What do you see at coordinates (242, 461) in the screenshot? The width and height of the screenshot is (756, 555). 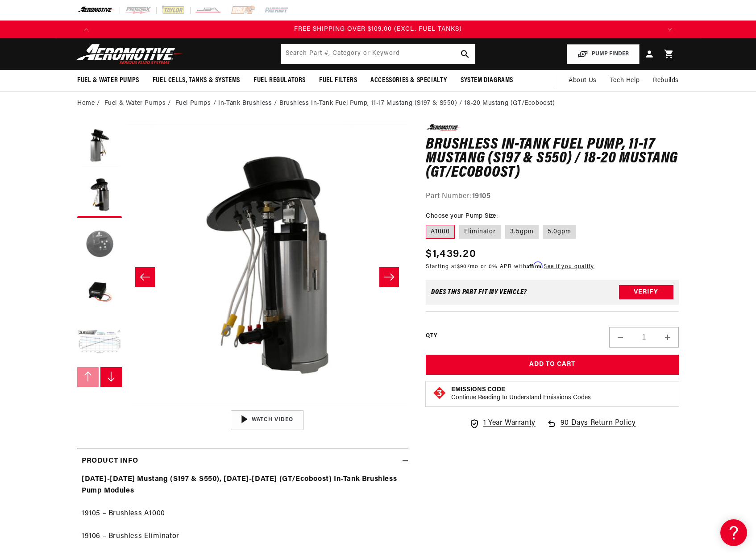 I see `summary: Product Info` at bounding box center [242, 461].